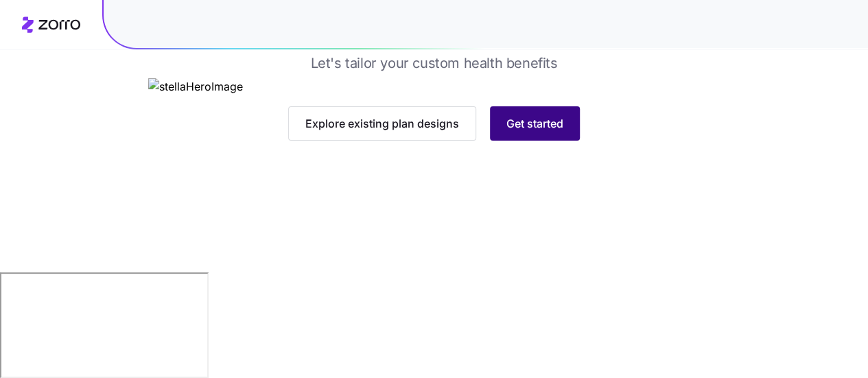  I want to click on span: Get started, so click(534, 124).